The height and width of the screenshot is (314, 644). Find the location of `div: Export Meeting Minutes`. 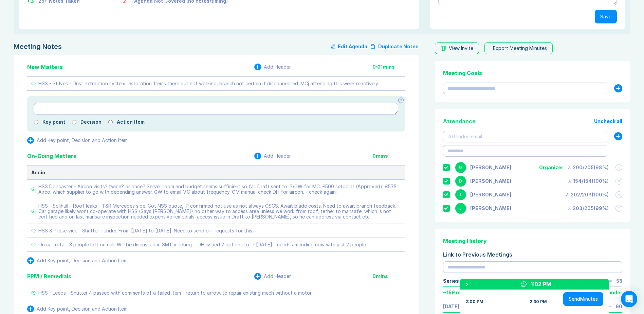

div: Export Meeting Minutes is located at coordinates (520, 48).